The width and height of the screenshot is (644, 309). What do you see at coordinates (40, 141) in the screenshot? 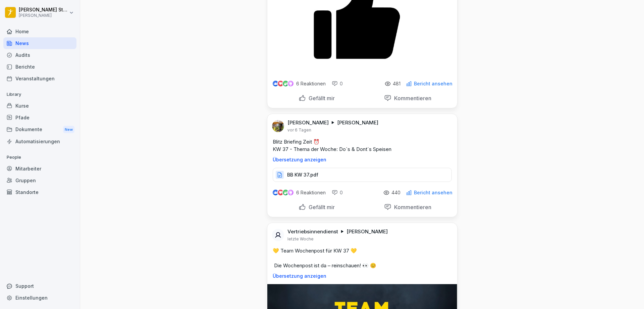
I see `div: Automatisierungen` at bounding box center [40, 141].